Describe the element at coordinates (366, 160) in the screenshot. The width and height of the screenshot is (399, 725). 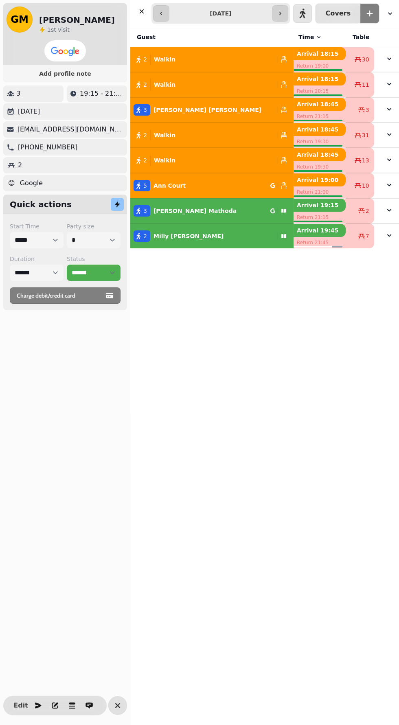
I see `span: 13` at that location.